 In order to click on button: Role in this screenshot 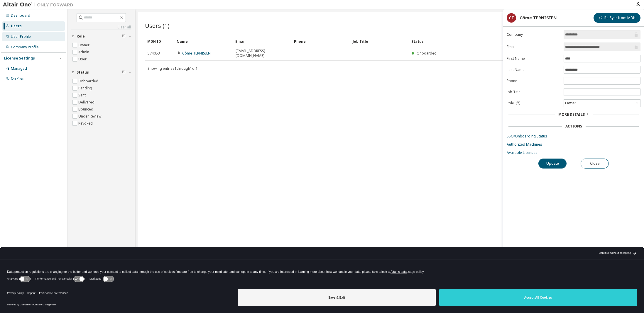, I will do `click(101, 36)`.